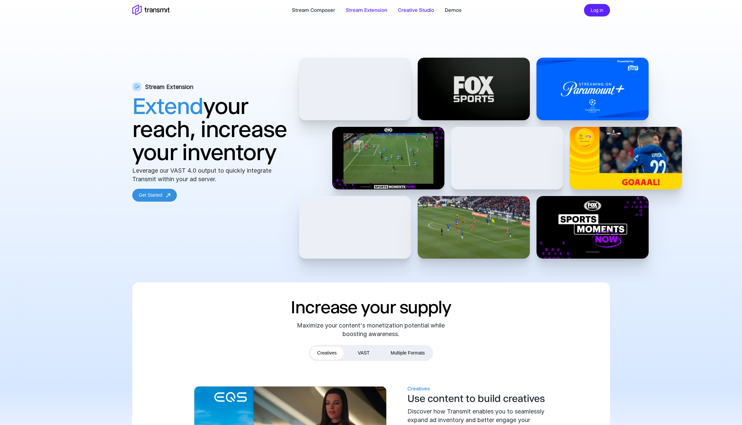  I want to click on h3: Use content to build creatives, so click(481, 399).